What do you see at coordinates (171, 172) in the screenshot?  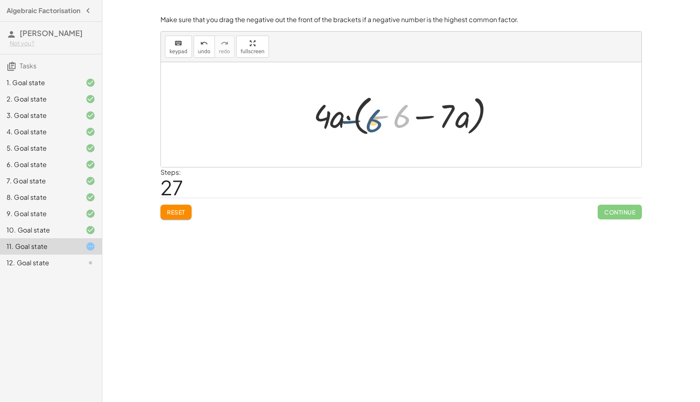 I see `label: Steps:` at bounding box center [171, 172].